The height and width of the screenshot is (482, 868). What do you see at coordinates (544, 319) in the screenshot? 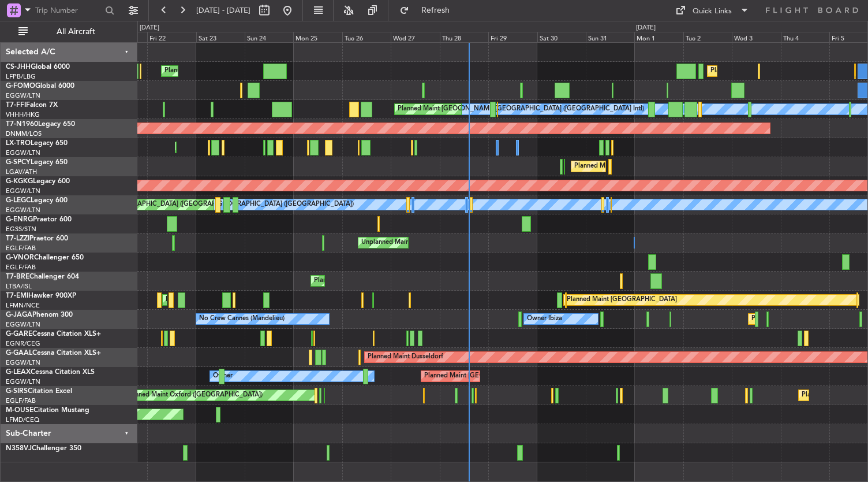
I see `div: Owner Ibiza` at bounding box center [544, 319].